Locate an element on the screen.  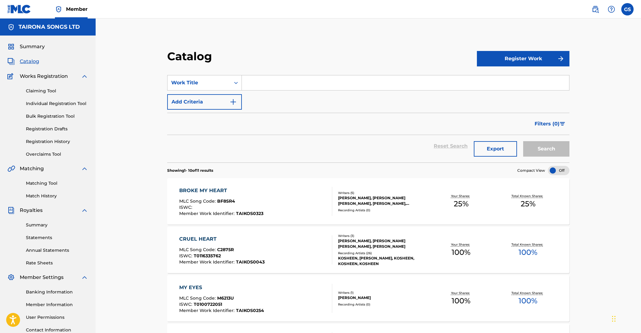
img: Summary is located at coordinates (11, 47).